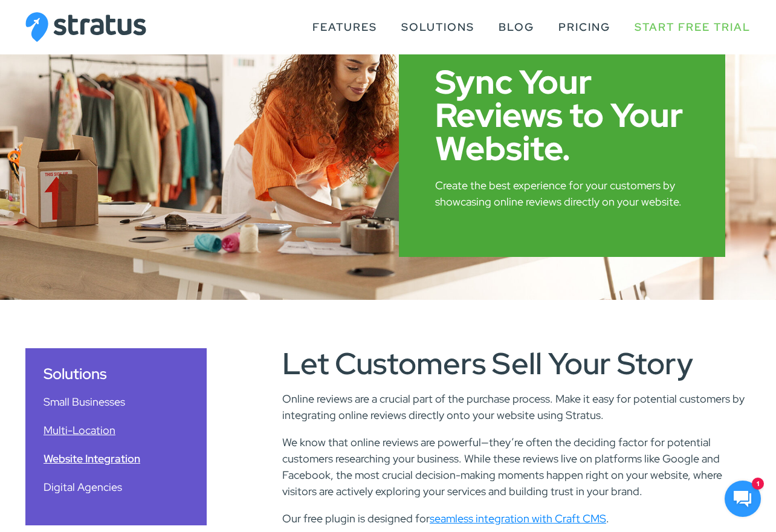 The height and width of the screenshot is (532, 776). I want to click on a: Multi-Location, so click(116, 430).